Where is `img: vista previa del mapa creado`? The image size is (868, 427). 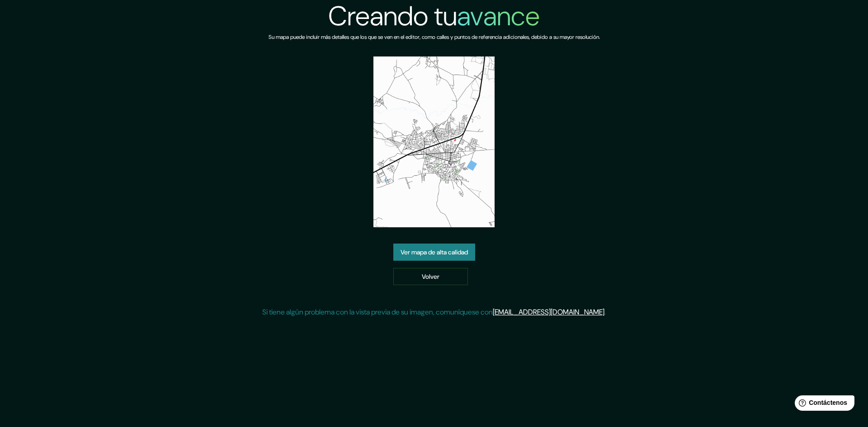 img: vista previa del mapa creado is located at coordinates (434, 142).